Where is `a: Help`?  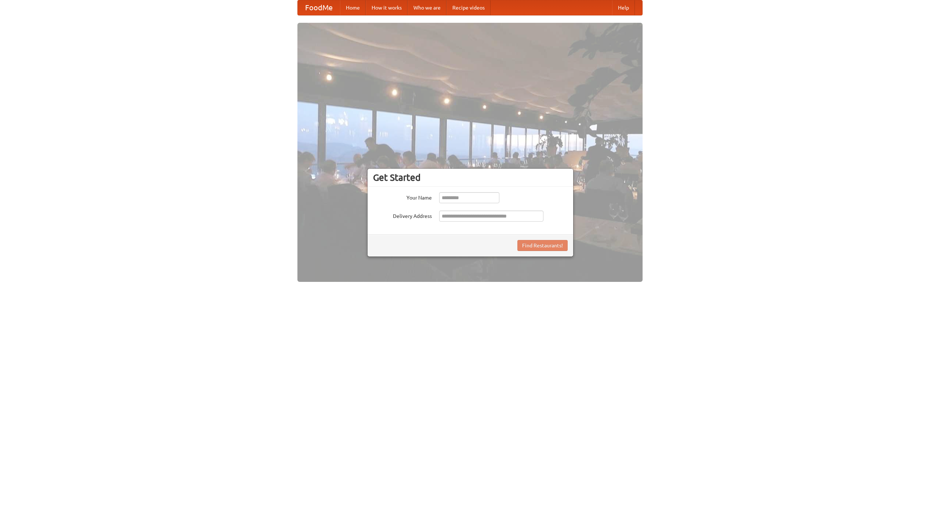 a: Help is located at coordinates (624, 8).